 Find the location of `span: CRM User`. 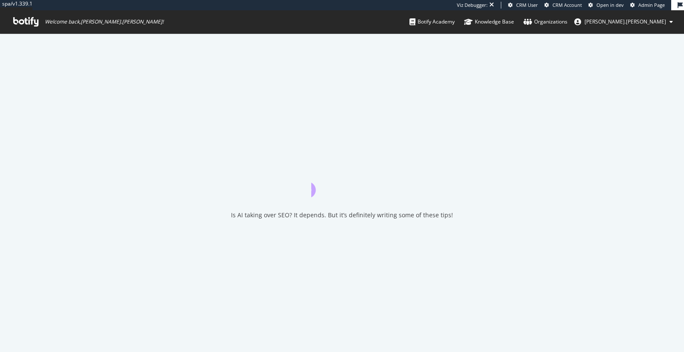

span: CRM User is located at coordinates (527, 5).